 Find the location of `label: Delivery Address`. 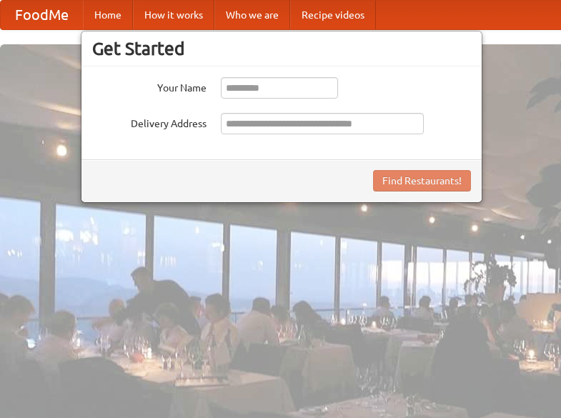

label: Delivery Address is located at coordinates (149, 122).